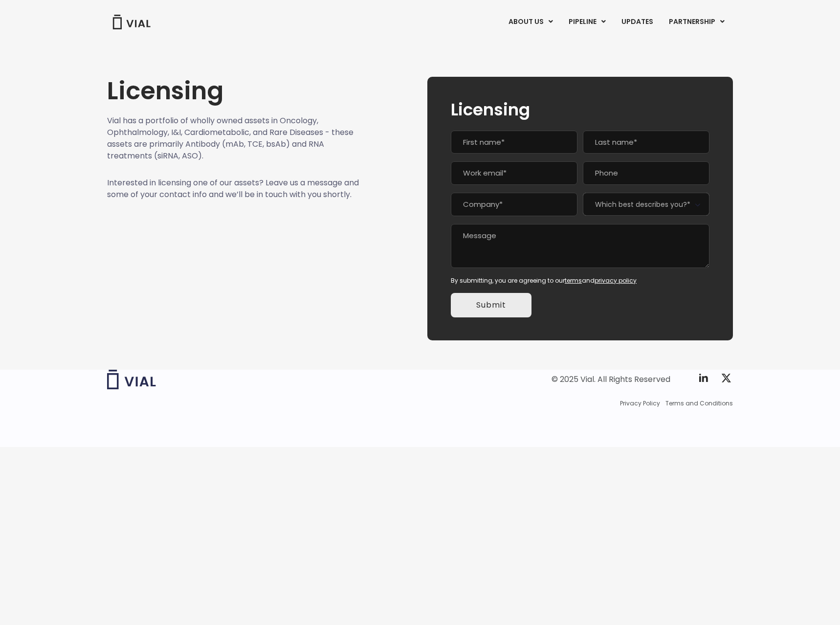  I want to click on span: Privacy Policy, so click(640, 404).